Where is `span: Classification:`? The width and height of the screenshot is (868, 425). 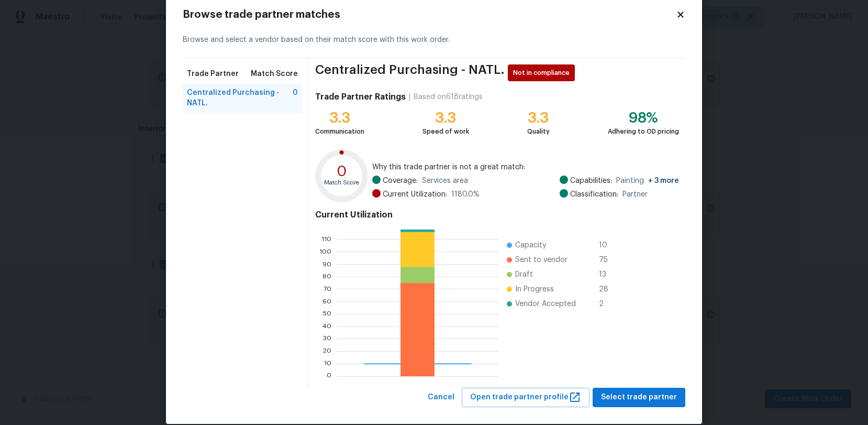
span: Classification: is located at coordinates (594, 194).